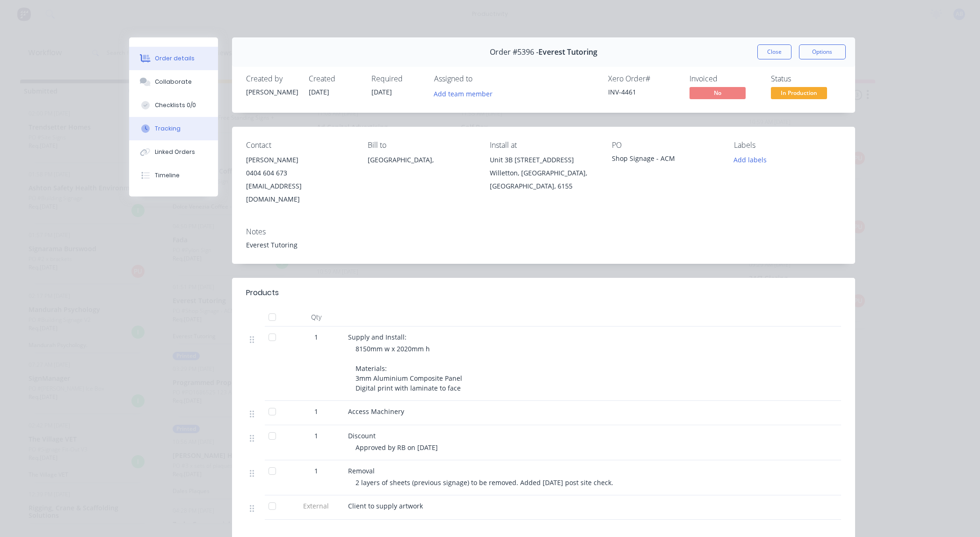 This screenshot has height=537, width=980. Describe the element at coordinates (514, 52) in the screenshot. I see `span: Order #5396 -` at that location.